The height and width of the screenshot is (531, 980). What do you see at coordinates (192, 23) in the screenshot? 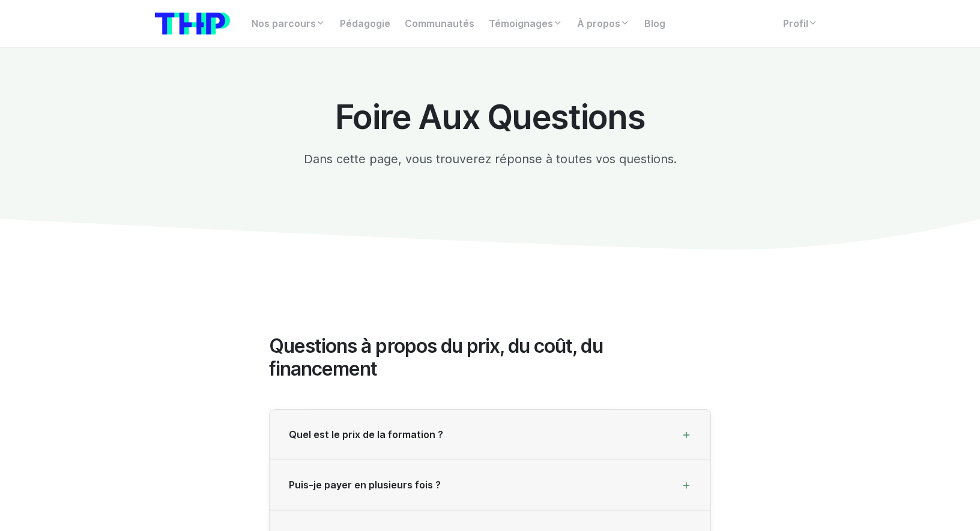
I see `img: logo` at bounding box center [192, 23].